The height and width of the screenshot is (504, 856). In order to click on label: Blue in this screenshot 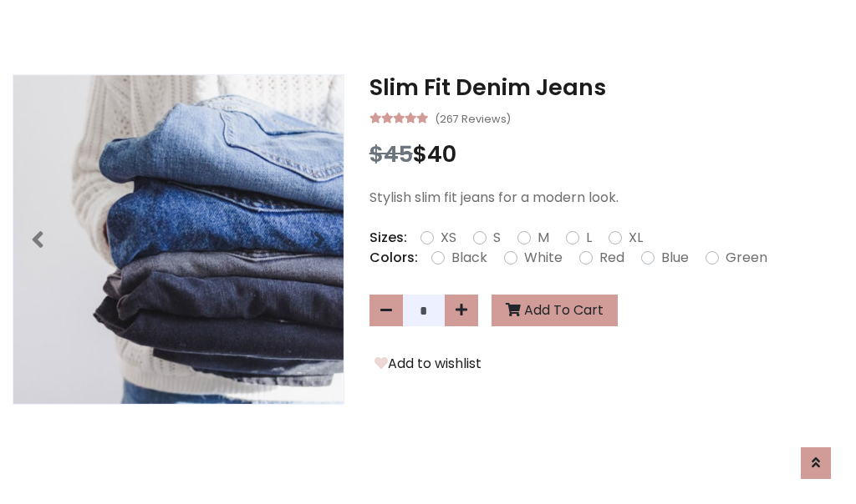, I will do `click(674, 258)`.